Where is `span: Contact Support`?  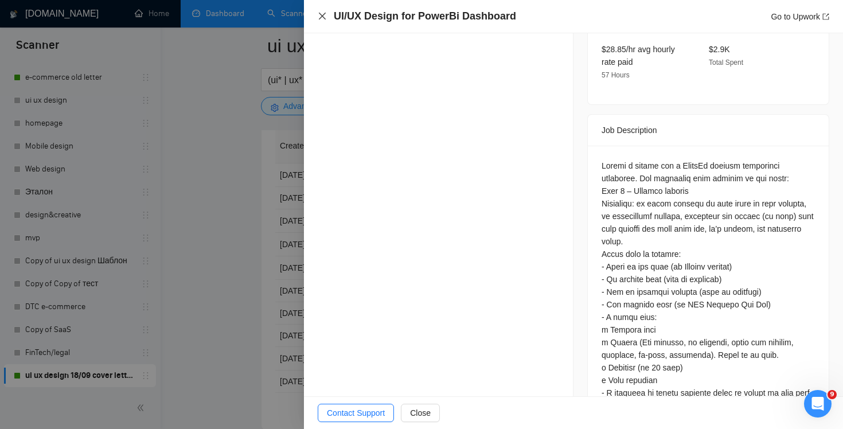 span: Contact Support is located at coordinates (356, 413).